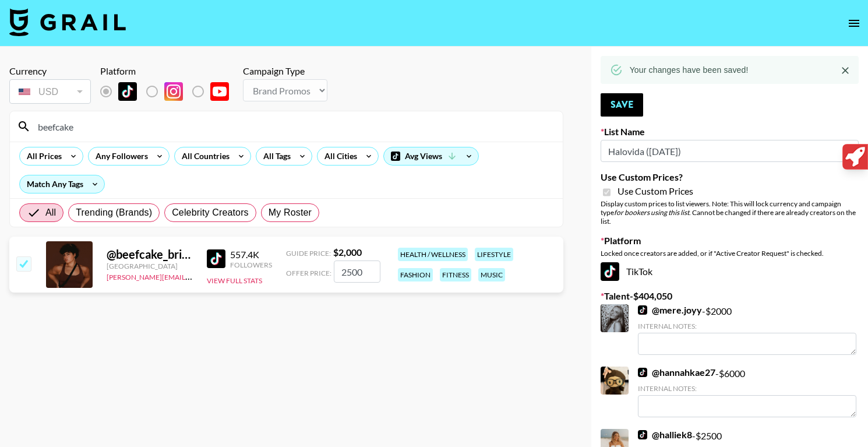 This screenshot has height=447, width=868. What do you see at coordinates (689, 70) in the screenshot?
I see `div: Your changes have been saved!` at bounding box center [689, 70].